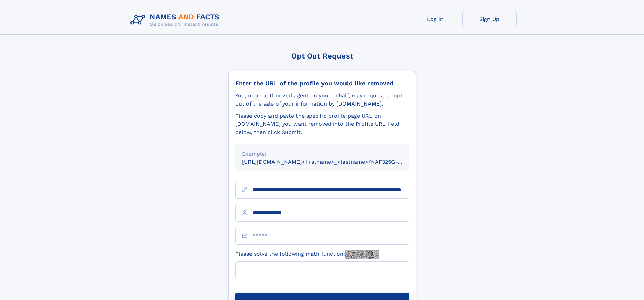 The height and width of the screenshot is (300, 644). Describe the element at coordinates (489, 19) in the screenshot. I see `a: Sign Up` at that location.